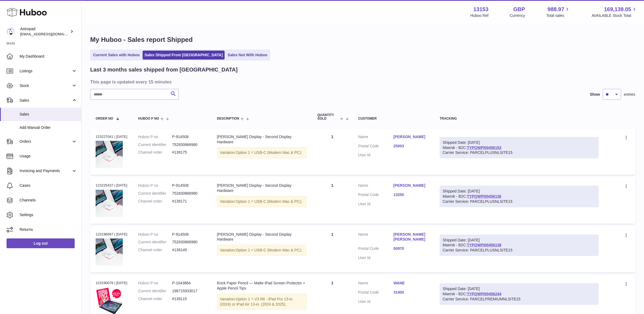 The height and width of the screenshot is (314, 644). Describe the element at coordinates (116, 55) in the screenshot. I see `a: Current Sales with Huboo` at that location.